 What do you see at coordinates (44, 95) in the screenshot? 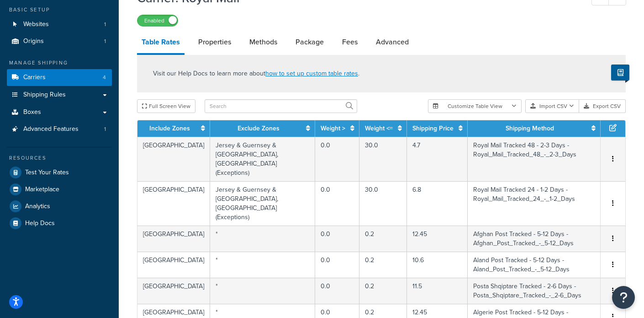
I see `span: Shipping Rules` at bounding box center [44, 95].